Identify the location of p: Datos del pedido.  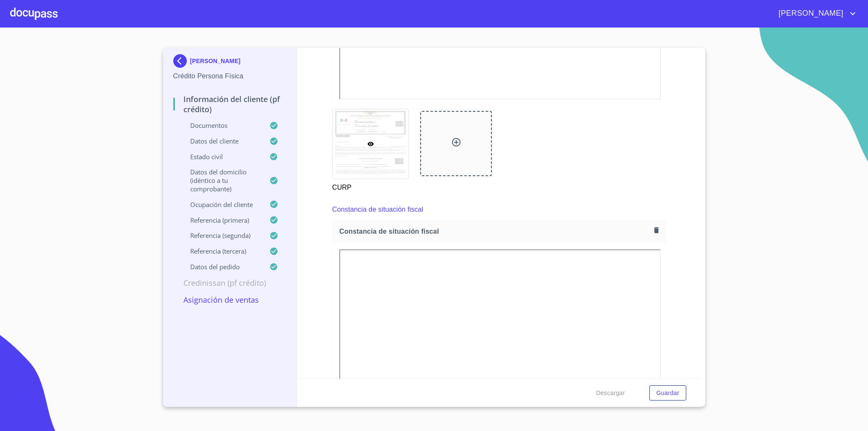
(221, 267).